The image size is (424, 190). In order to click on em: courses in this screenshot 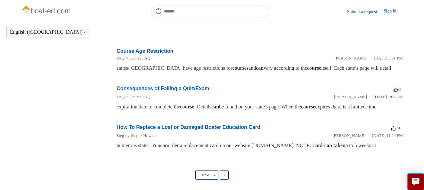, I will do `click(240, 68)`.